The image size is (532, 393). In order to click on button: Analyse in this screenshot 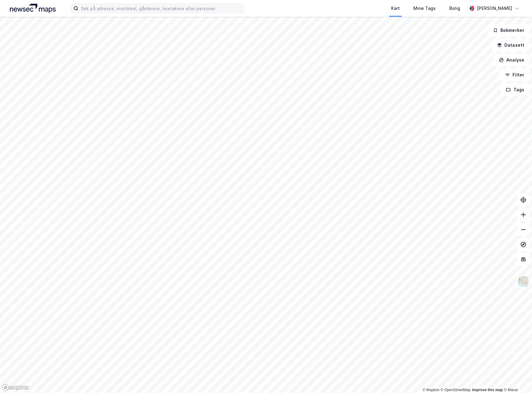, I will do `click(511, 60)`.